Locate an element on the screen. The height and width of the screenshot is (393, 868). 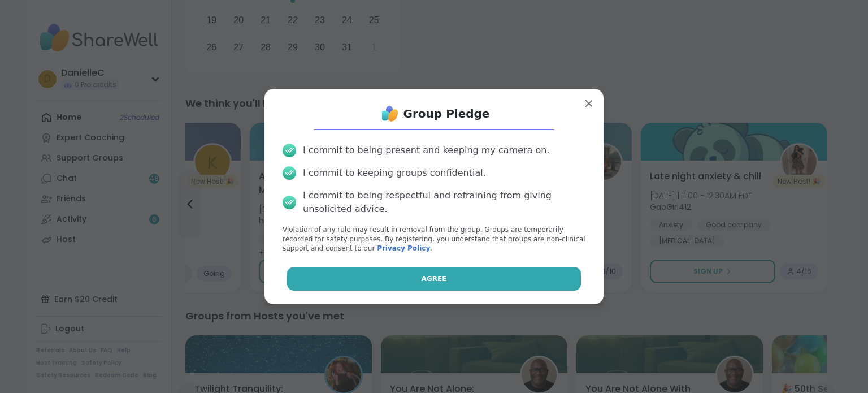
button: Agree is located at coordinates (434, 279).